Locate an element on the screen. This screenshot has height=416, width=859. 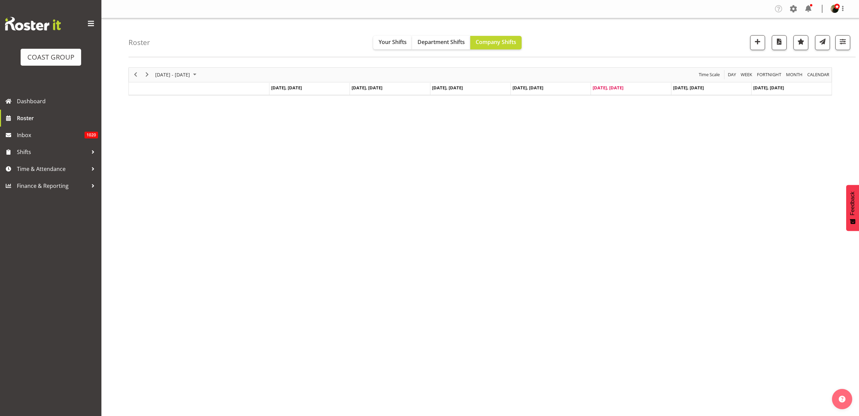
span: Your Shifts is located at coordinates (393, 42).